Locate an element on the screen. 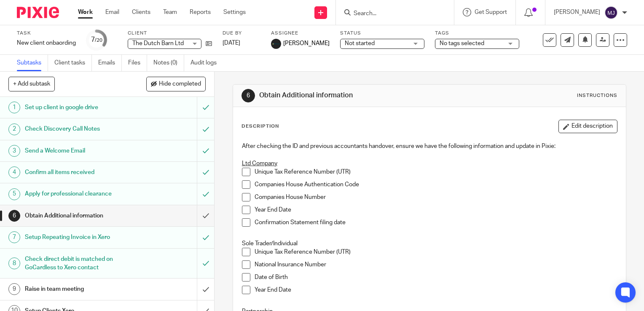 This screenshot has width=644, height=311. input: Search is located at coordinates (391, 14).